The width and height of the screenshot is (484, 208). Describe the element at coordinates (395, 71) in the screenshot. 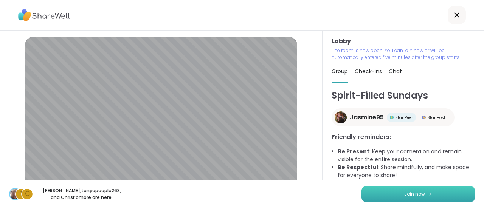

I see `span: Chat` at that location.